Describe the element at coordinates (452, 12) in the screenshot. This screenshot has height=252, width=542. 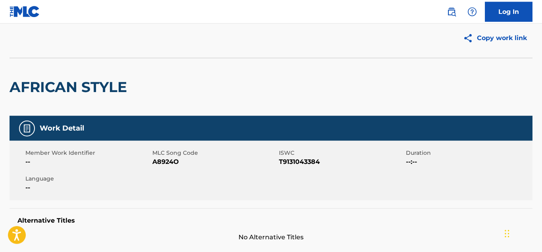
I see `img: search` at that location.